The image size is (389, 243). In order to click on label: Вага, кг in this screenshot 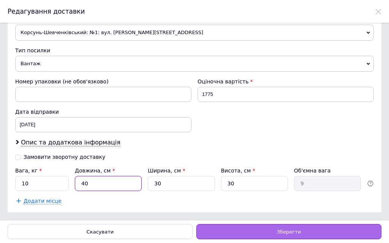, I will do `click(28, 171)`.